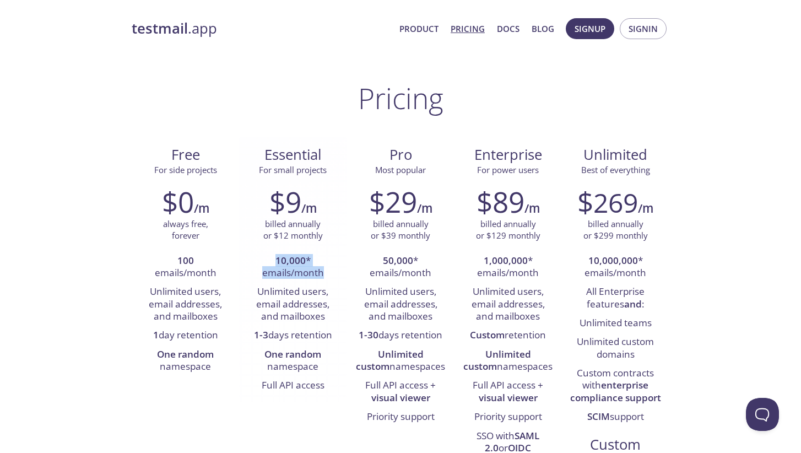  Describe the element at coordinates (508, 335) in the screenshot. I see `li: retention` at that location.